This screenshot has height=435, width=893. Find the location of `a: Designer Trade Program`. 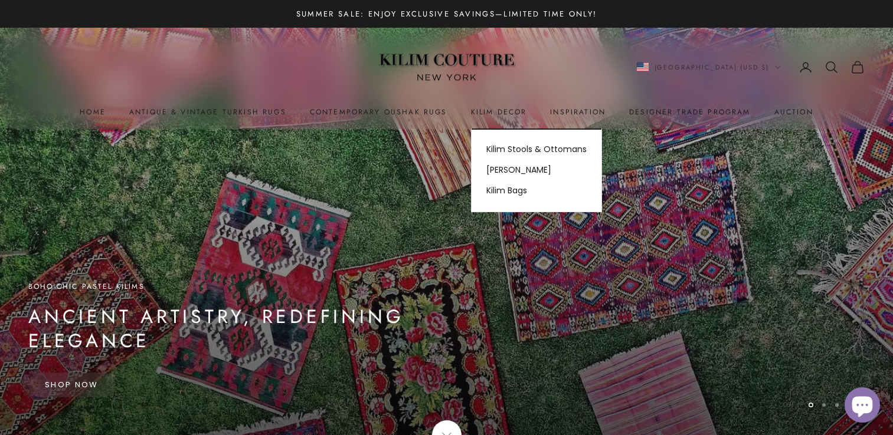

a: Designer Trade Program is located at coordinates (690, 112).